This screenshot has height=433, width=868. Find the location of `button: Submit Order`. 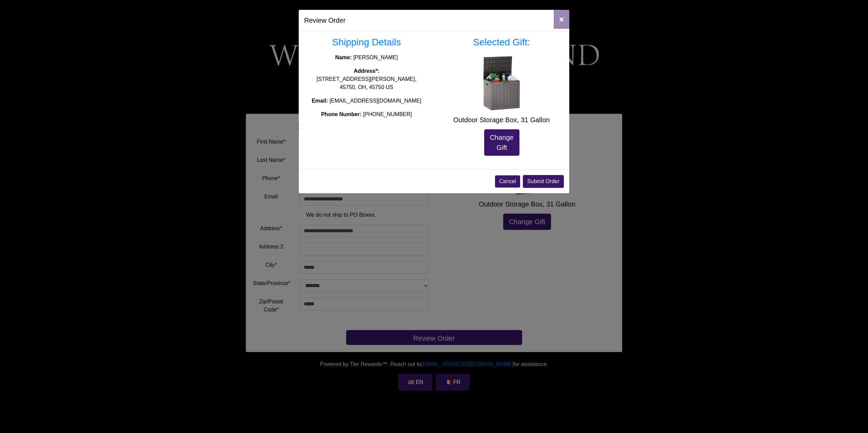

button: Submit Order is located at coordinates (543, 181).